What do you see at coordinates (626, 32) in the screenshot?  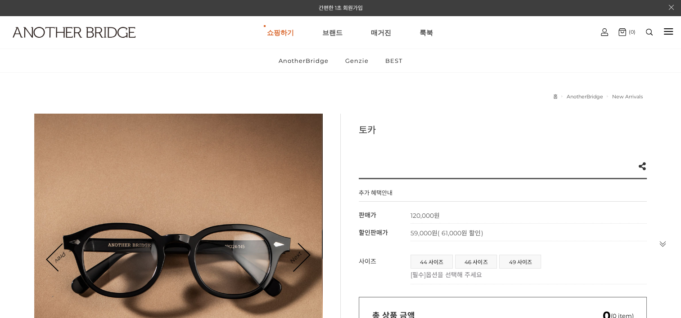 I see `a: (0)` at bounding box center [626, 32].